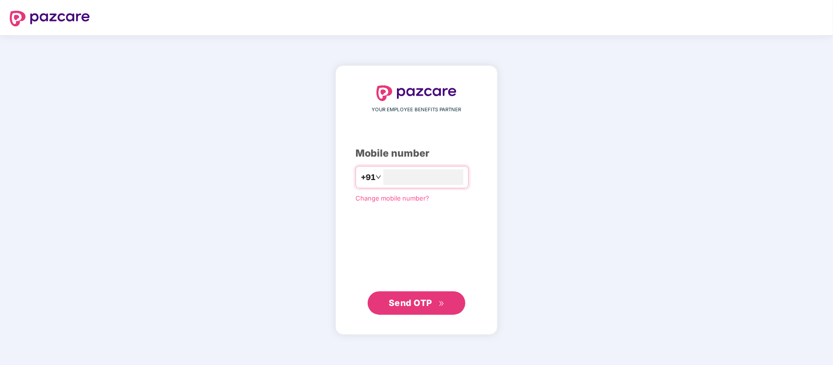  I want to click on span: Change mobile number?, so click(392, 198).